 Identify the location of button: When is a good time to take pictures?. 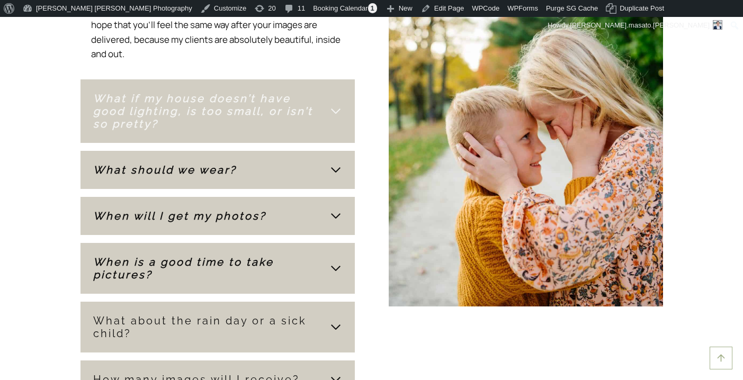
(218, 268).